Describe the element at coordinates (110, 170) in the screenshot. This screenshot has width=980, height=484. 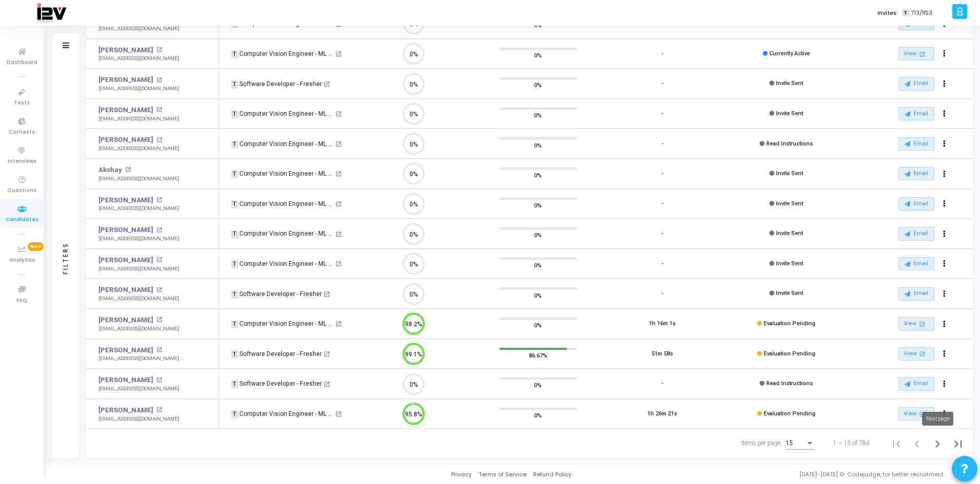
I see `a: Akshay` at that location.